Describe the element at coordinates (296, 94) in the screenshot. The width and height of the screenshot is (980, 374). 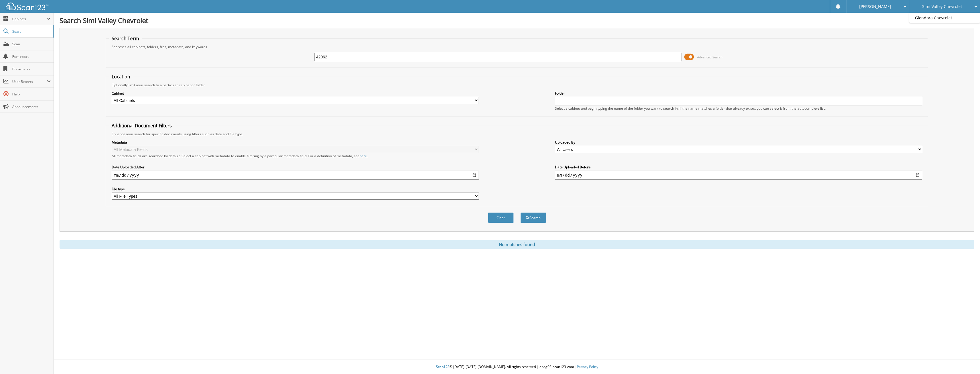
I see `label: Cabinet` at that location.